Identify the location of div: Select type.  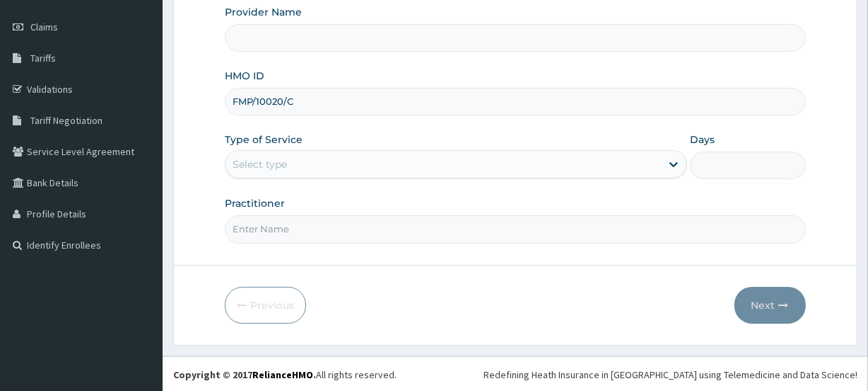
(260, 164).